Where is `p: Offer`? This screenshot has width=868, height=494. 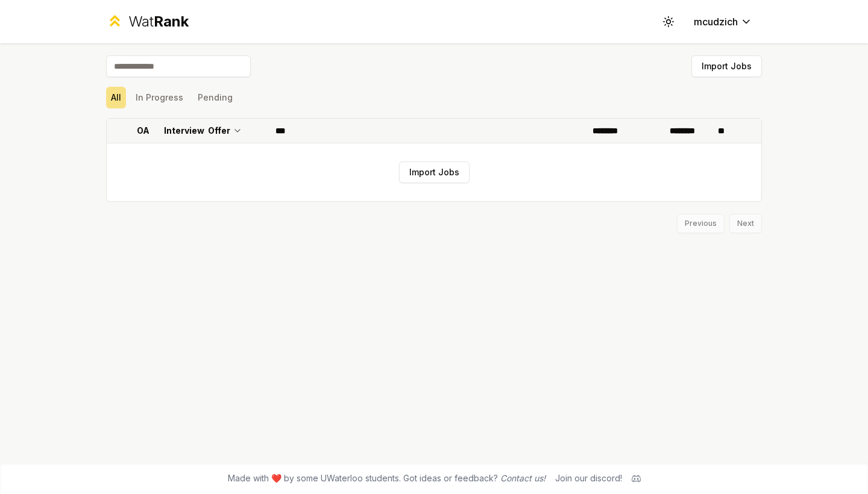 p: Offer is located at coordinates (219, 130).